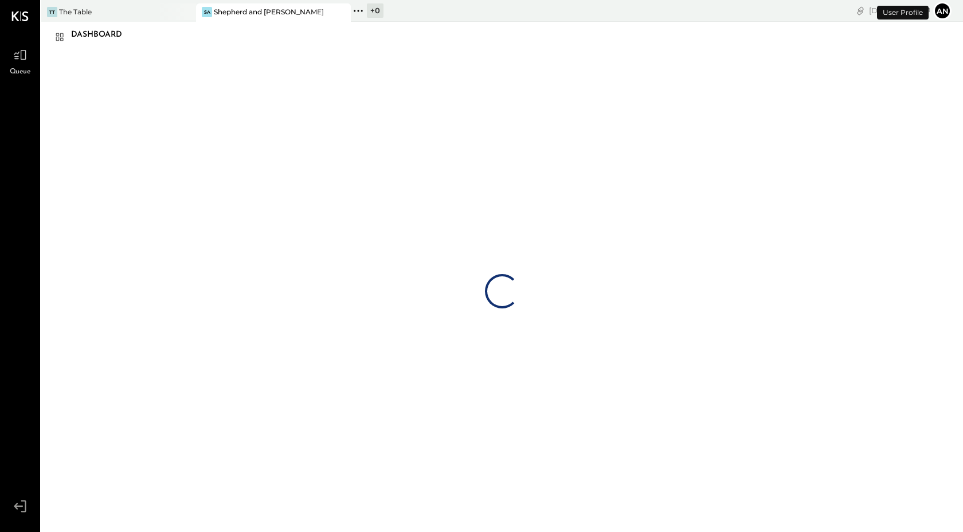 Image resolution: width=963 pixels, height=532 pixels. Describe the element at coordinates (52, 12) in the screenshot. I see `div: TT` at that location.